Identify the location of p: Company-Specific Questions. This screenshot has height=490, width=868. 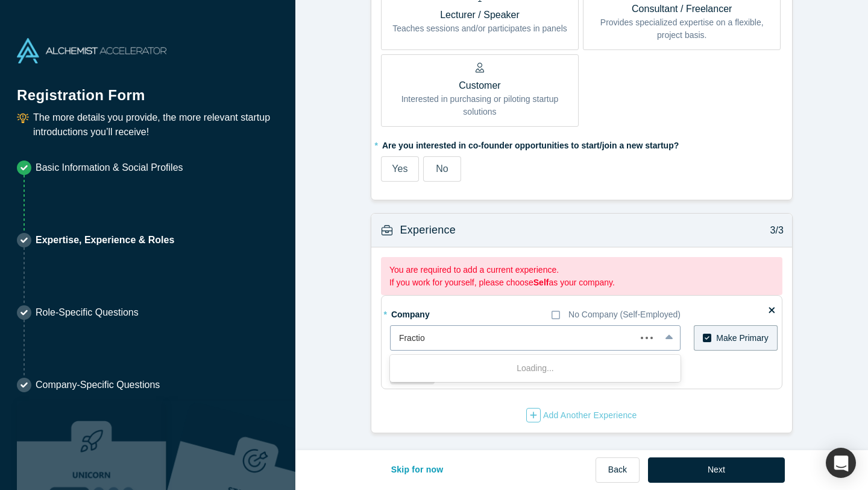
(98, 385).